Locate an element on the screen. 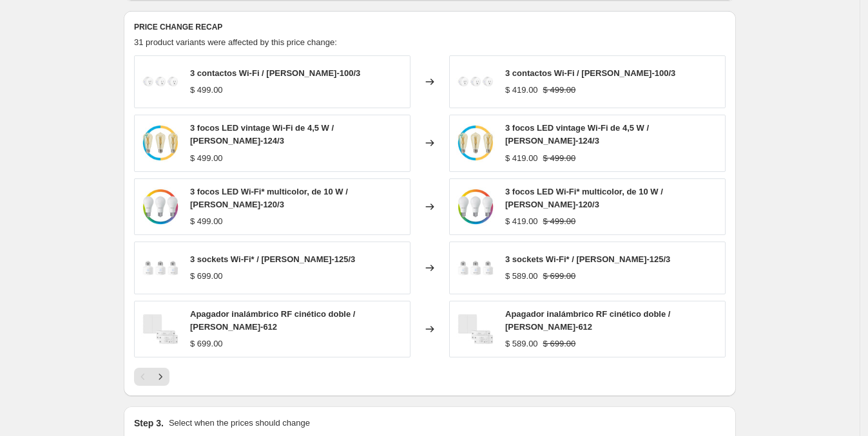 This screenshot has width=868, height=436. h2: Step 3. is located at coordinates (149, 423).